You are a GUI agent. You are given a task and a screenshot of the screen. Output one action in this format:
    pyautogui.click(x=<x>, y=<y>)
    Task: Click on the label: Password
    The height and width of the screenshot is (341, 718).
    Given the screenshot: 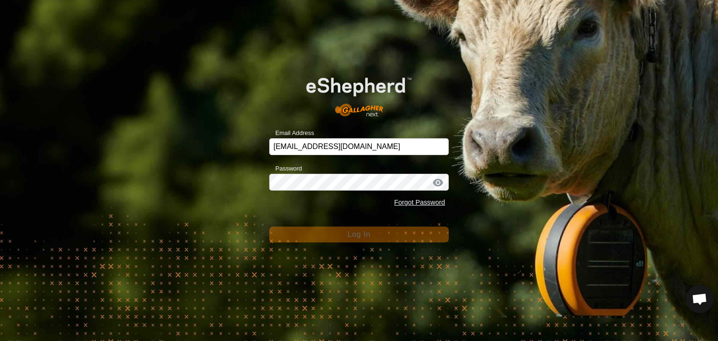 What is the action you would take?
    pyautogui.click(x=286, y=169)
    